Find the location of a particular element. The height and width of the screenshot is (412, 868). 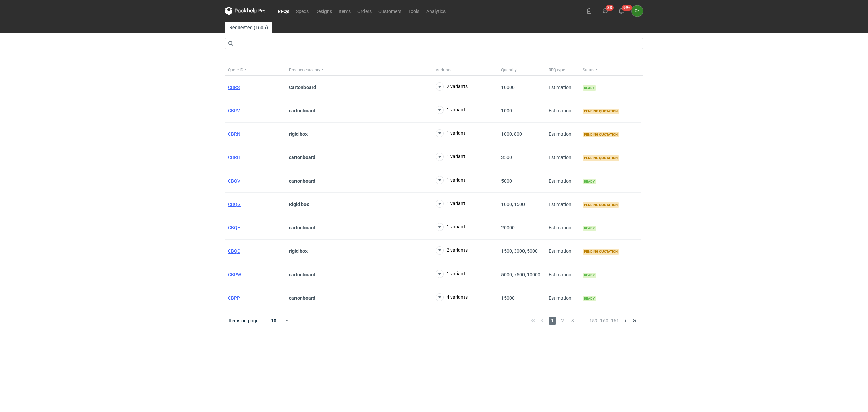

a: Customers is located at coordinates (390, 11).